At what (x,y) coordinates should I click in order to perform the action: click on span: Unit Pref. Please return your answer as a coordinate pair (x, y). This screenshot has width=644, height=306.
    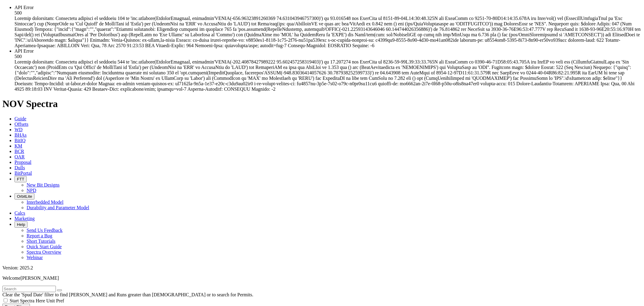
    Looking at the image, I should click on (55, 300).